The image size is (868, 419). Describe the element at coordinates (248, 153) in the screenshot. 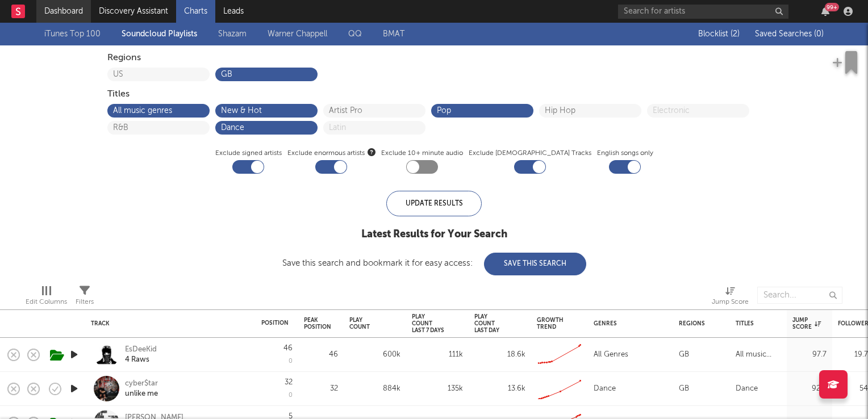

I see `label: Exclude signed artists` at that location.